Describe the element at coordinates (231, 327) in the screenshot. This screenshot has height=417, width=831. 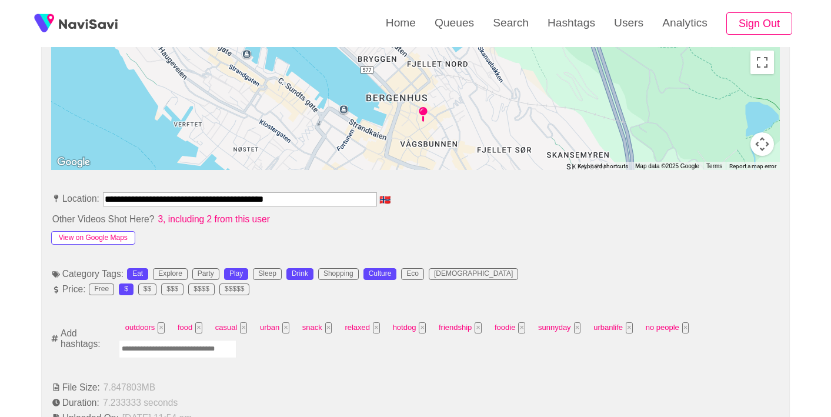
I see `span: casual` at that location.